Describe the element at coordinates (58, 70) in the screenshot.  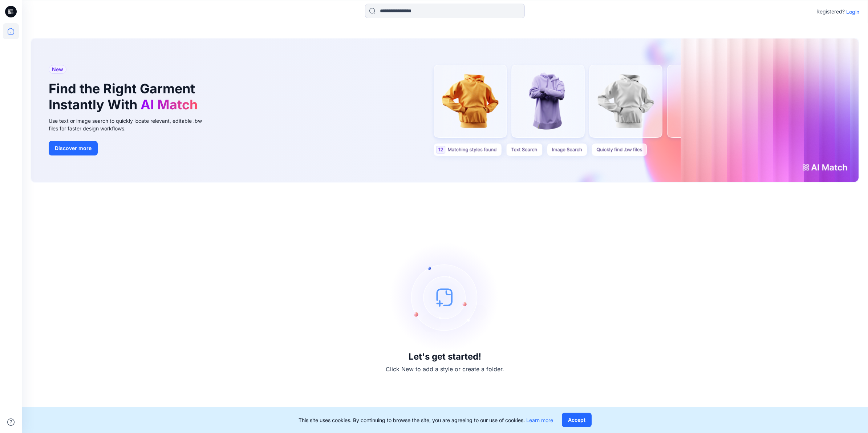
I see `span: New` at that location.